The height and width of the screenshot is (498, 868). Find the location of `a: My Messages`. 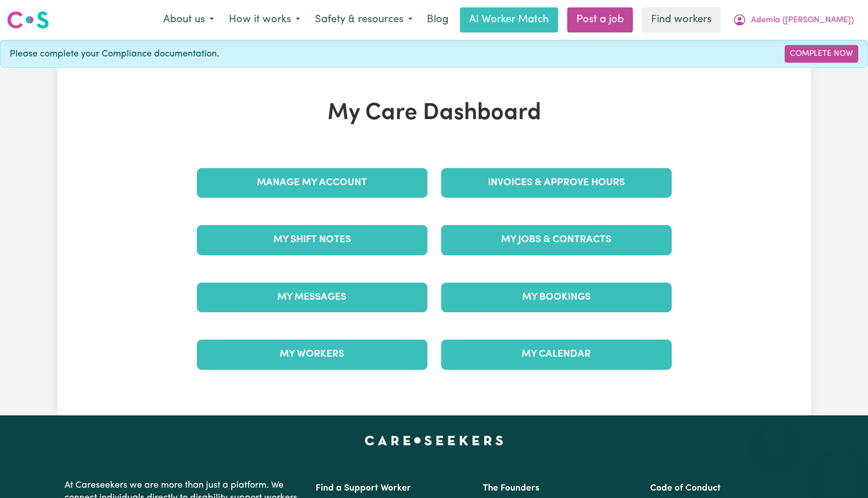

a: My Messages is located at coordinates (312, 297).